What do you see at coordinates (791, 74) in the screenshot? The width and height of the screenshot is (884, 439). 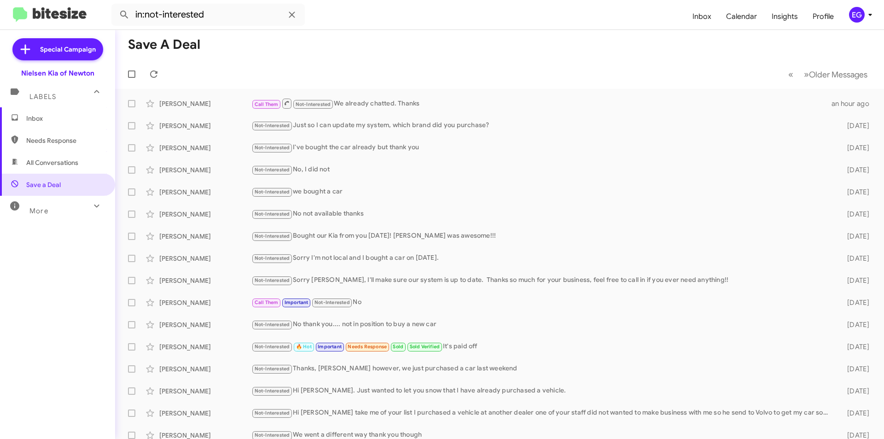 I see `button: Previous` at bounding box center [791, 74].